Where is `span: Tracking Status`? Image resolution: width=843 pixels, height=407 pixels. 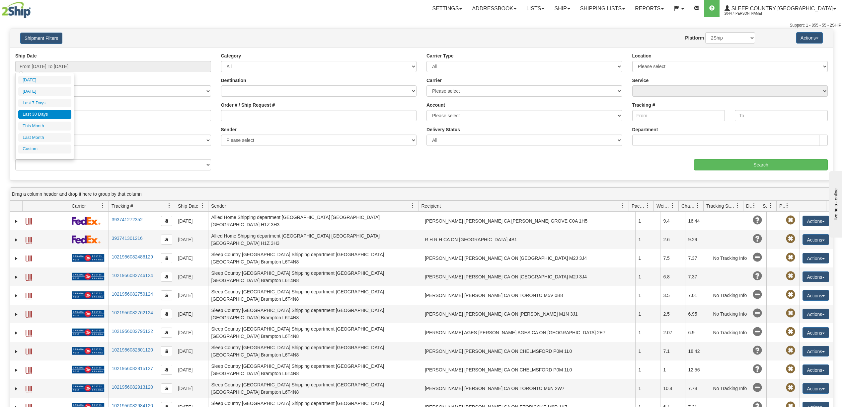 span: Tracking Status is located at coordinates (721, 206).